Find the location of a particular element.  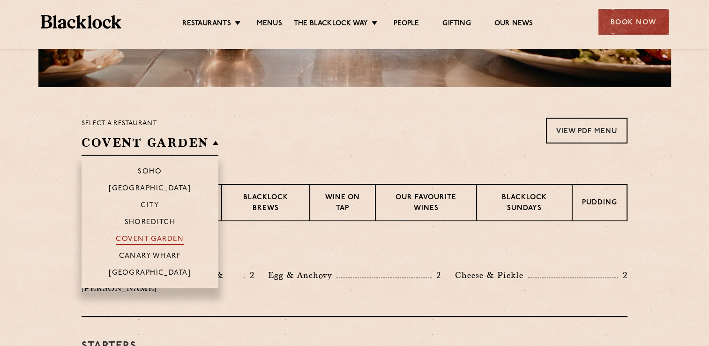

a: Gifting is located at coordinates (456, 24).